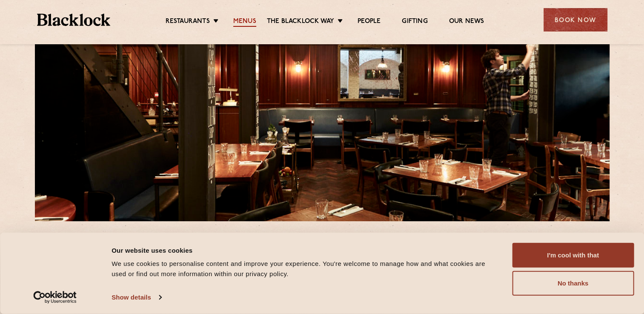 This screenshot has height=314, width=644. What do you see at coordinates (369, 22) in the screenshot?
I see `a: People` at bounding box center [369, 22].